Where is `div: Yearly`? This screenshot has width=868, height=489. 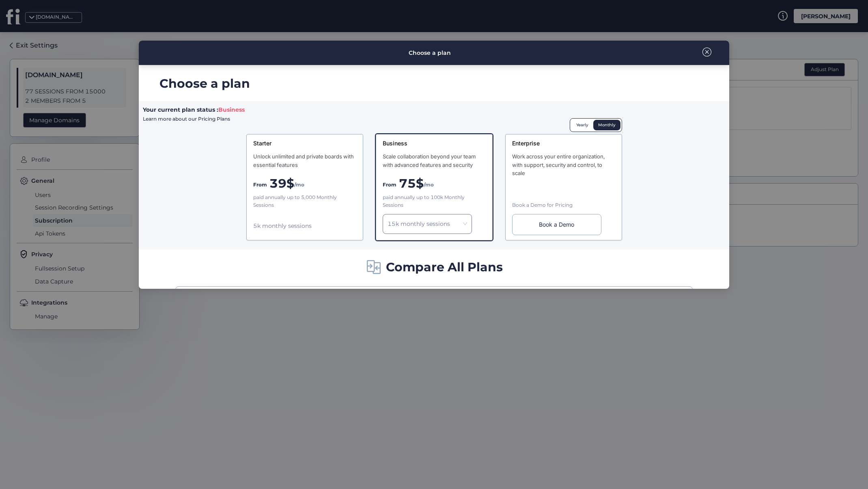 div: Yearly is located at coordinates (582, 125).